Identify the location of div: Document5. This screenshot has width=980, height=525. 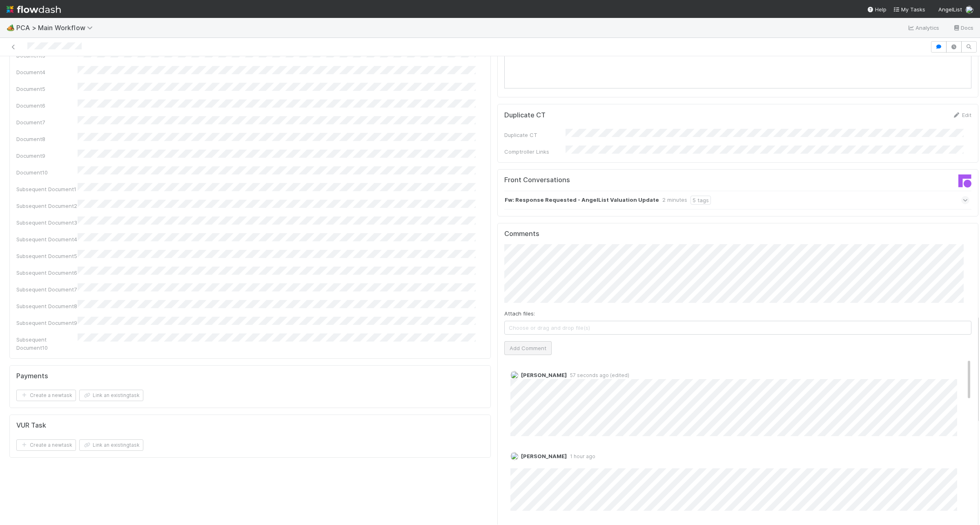
(47, 89).